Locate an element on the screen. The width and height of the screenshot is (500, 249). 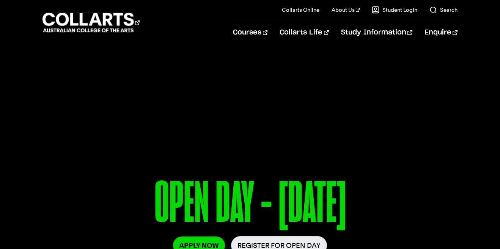
div: Go to homepage is located at coordinates (91, 22).